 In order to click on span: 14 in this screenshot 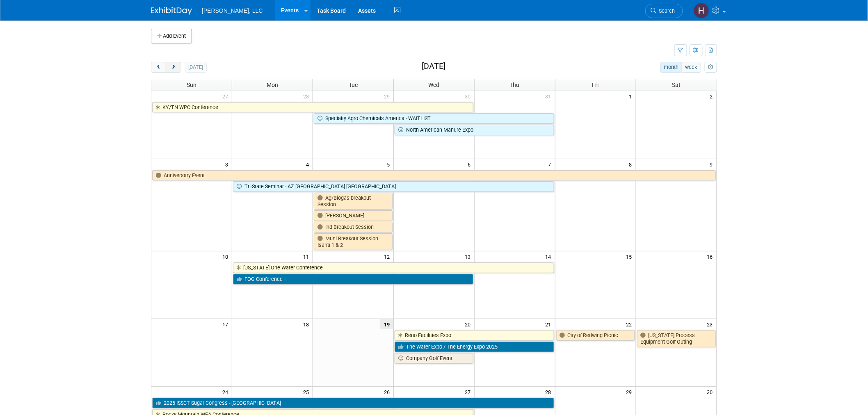, I will do `click(550, 256)`.